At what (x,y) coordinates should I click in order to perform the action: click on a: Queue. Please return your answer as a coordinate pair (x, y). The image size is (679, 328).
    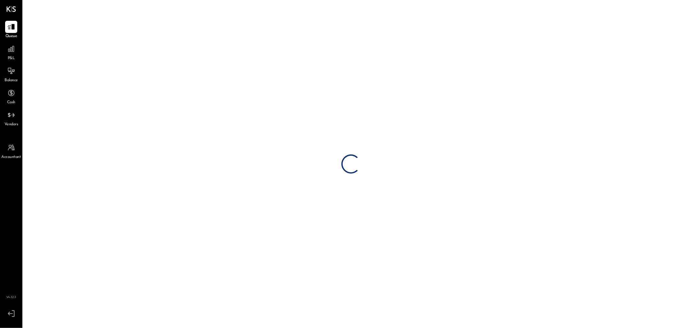
    Looking at the image, I should click on (11, 30).